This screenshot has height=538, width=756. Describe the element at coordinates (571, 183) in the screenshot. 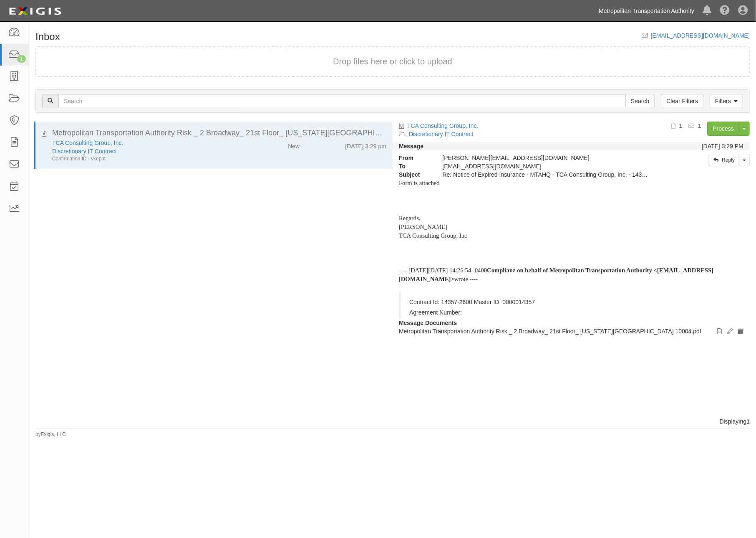

I see `div: Form is attached` at that location.